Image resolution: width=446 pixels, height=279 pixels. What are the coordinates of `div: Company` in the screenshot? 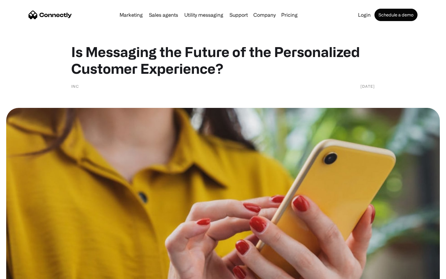 It's located at (265, 15).